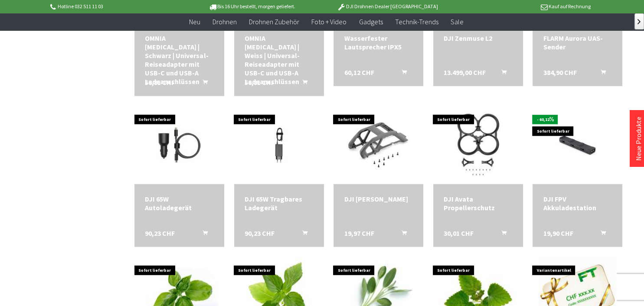  Describe the element at coordinates (179, 145) in the screenshot. I see `img: DJI 65W Autoladegerät` at that location.